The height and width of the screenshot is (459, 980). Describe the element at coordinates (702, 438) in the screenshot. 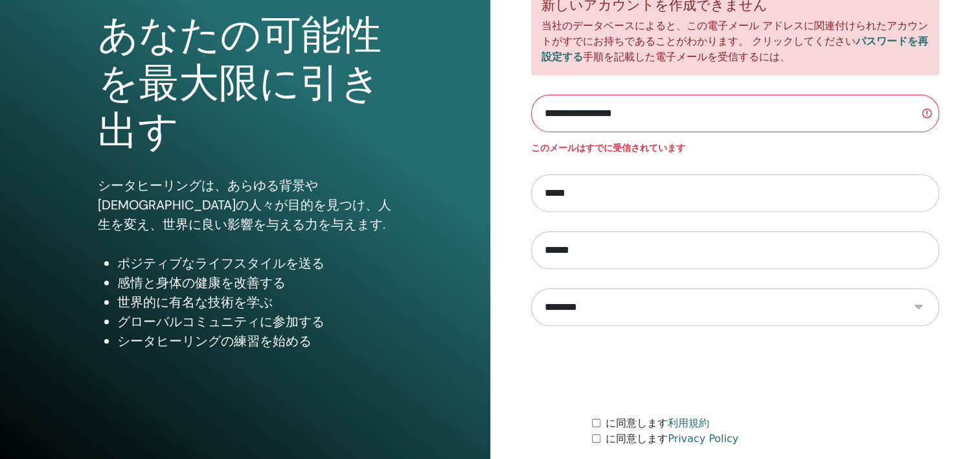

I see `a: Privacy Policy` at that location.